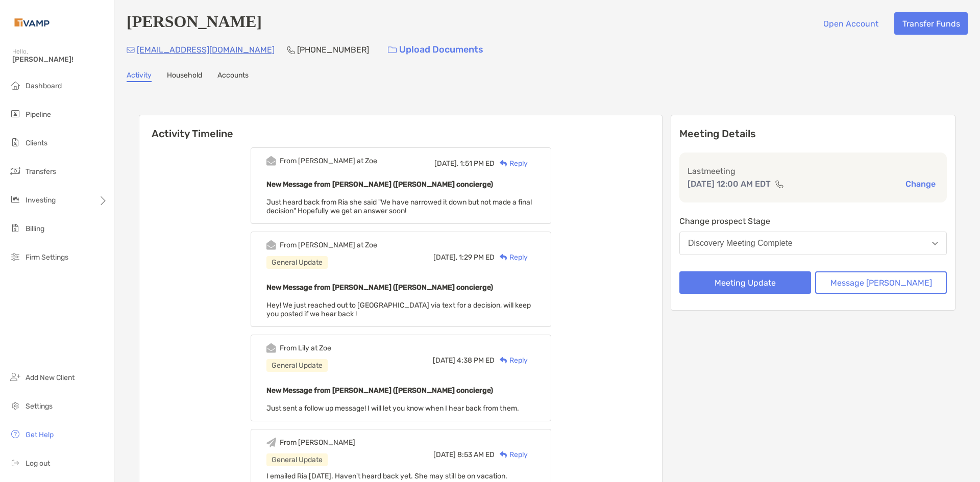  I want to click on span: Add New Client, so click(50, 378).